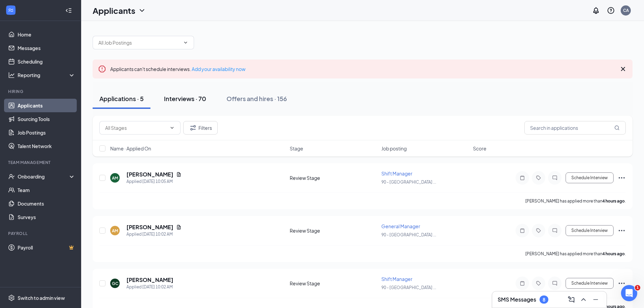 The image size is (644, 308). What do you see at coordinates (178, 69) in the screenshot?
I see `span: Applicants can't schedule interviews.` at bounding box center [178, 69].